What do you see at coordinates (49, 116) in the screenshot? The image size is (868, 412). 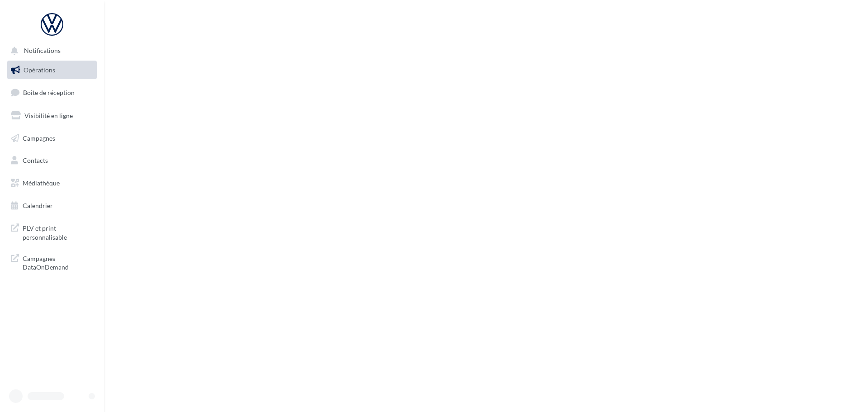 I see `span: Visibilité en ligne` at bounding box center [49, 116].